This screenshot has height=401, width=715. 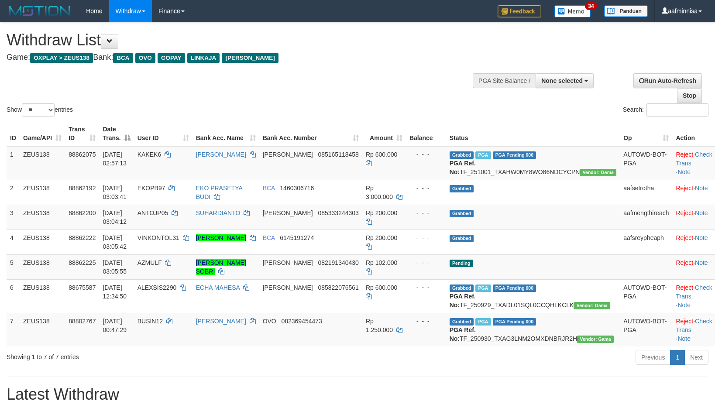 What do you see at coordinates (311, 134) in the screenshot?
I see `th: Bank Acc. Number: activate to sort column ascending` at bounding box center [311, 134].